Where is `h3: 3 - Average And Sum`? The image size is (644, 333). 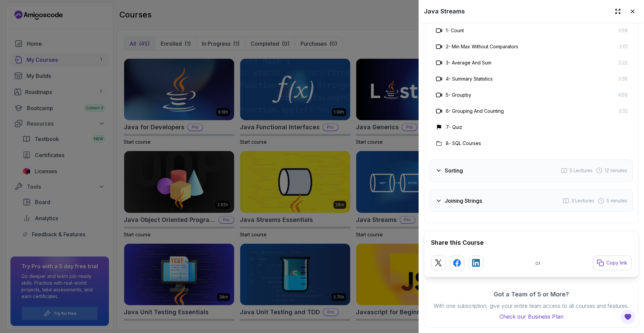
h3: 3 - Average And Sum is located at coordinates (469, 63).